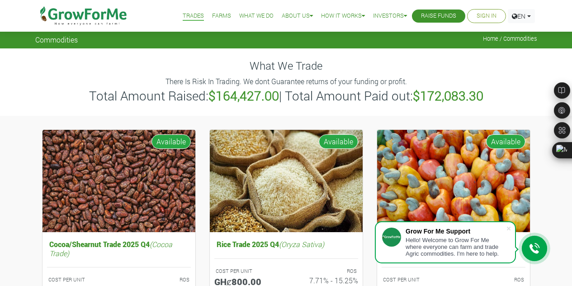 This screenshot has height=286, width=572. What do you see at coordinates (390, 16) in the screenshot?
I see `a: Investors` at bounding box center [390, 16].